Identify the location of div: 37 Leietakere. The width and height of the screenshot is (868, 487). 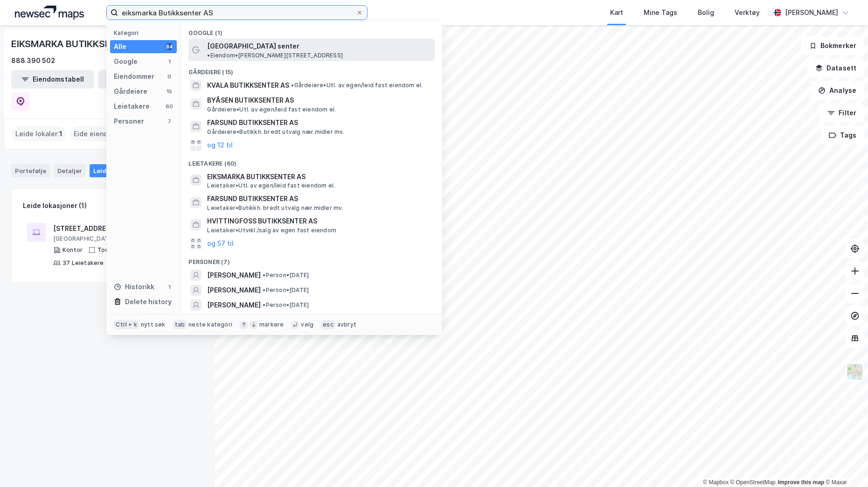
(83, 263).